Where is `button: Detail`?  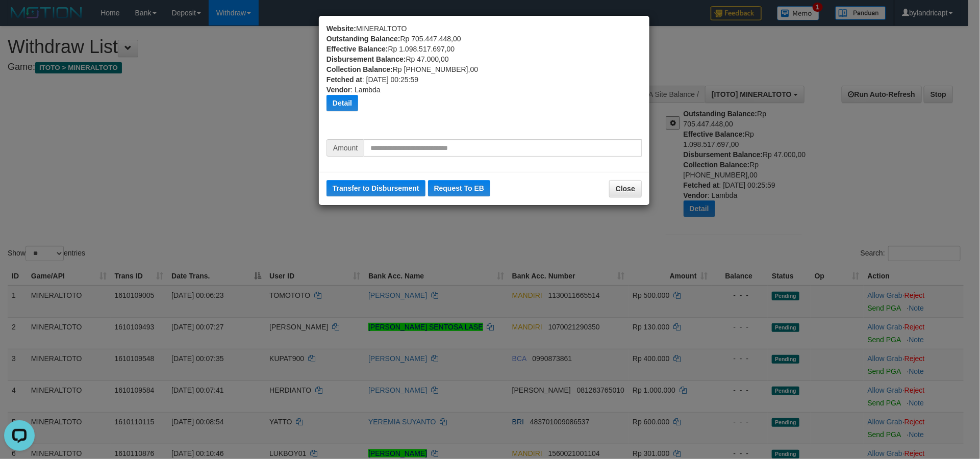
button: Detail is located at coordinates (343, 103).